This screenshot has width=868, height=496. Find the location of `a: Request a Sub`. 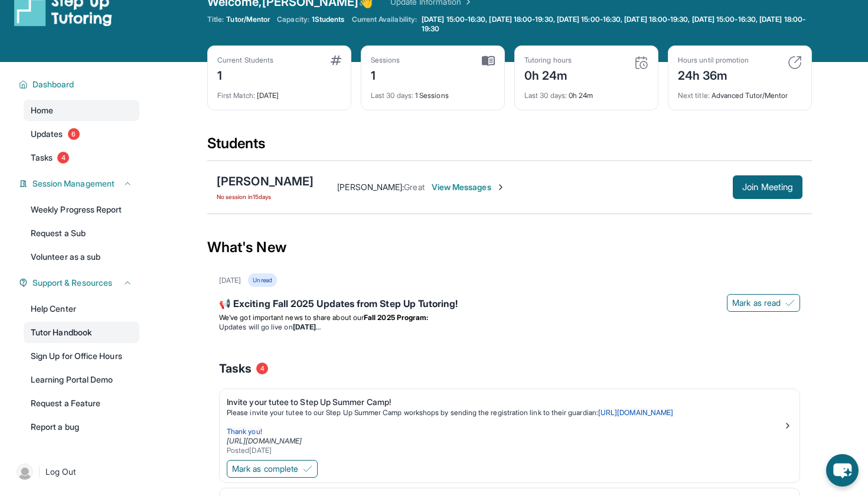

a: Request a Sub is located at coordinates (81, 233).